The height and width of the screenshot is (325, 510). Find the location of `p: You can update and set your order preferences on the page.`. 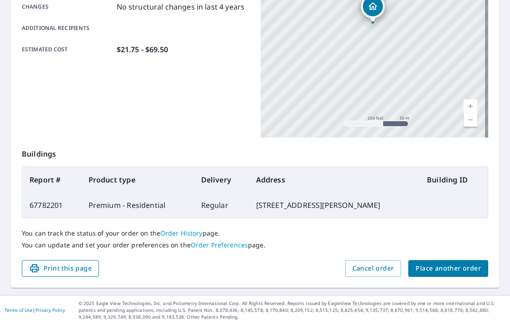

p: You can update and set your order preferences on the page. is located at coordinates (255, 245).